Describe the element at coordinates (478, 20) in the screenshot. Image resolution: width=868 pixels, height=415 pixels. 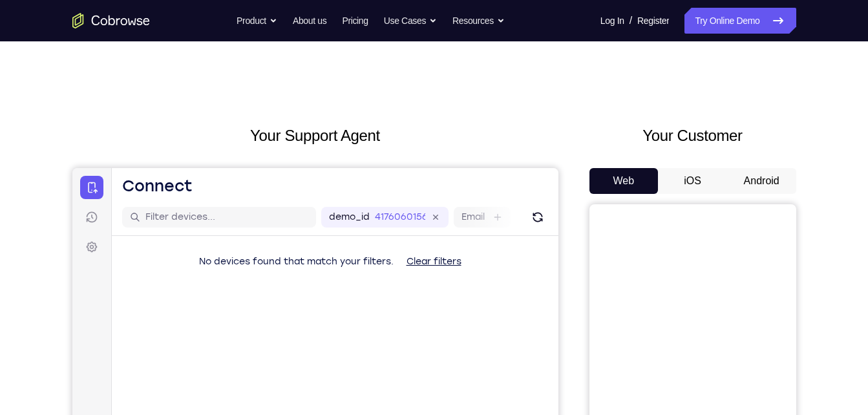
I see `button: Resources` at that location.